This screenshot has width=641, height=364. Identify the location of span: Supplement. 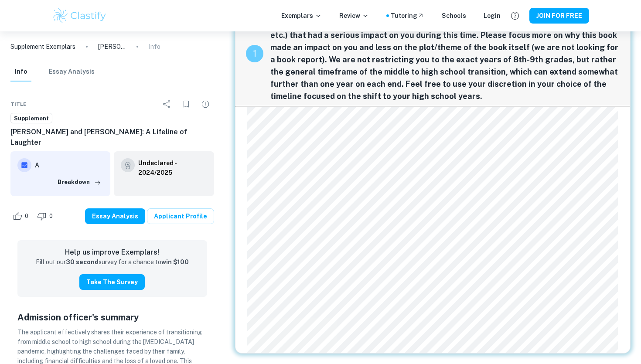
(31, 119).